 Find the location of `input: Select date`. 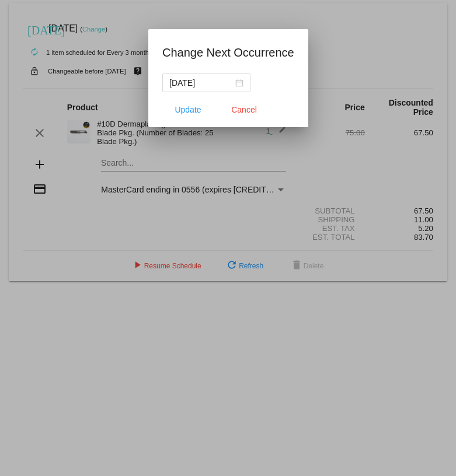

input: Select date is located at coordinates (201, 83).